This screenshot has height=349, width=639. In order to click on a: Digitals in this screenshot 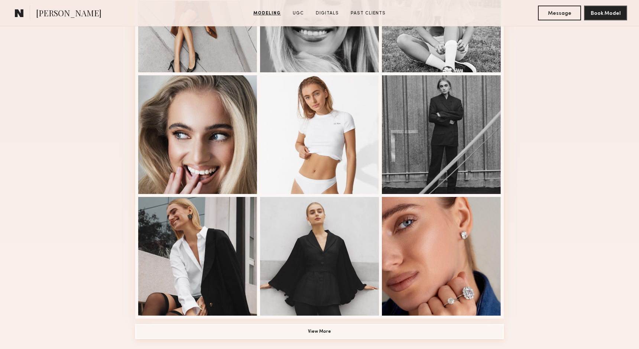, I will do `click(327, 13)`.